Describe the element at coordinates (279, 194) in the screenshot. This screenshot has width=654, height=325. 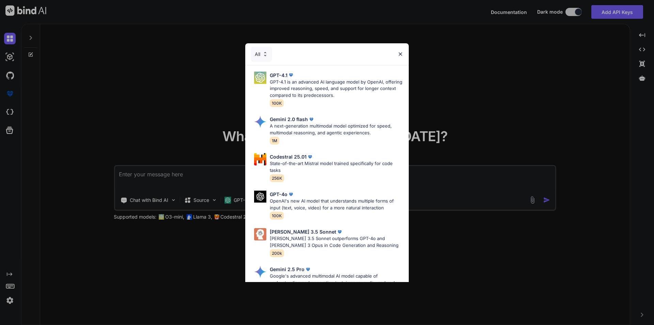
I see `p: GPT-4o` at that location.